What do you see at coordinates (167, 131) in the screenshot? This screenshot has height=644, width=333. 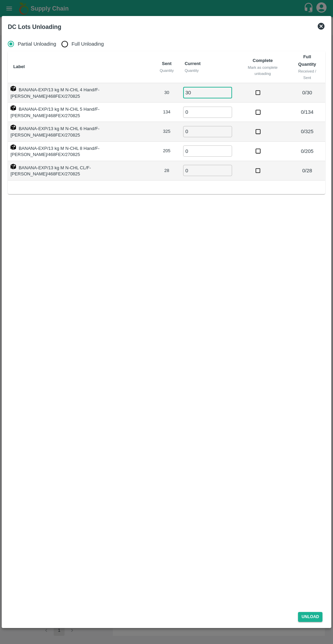 I see `td: 325` at bounding box center [167, 131].